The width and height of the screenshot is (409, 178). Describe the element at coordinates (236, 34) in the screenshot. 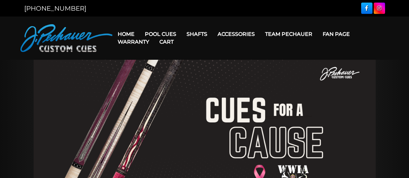

I see `a: Accessories` at that location.